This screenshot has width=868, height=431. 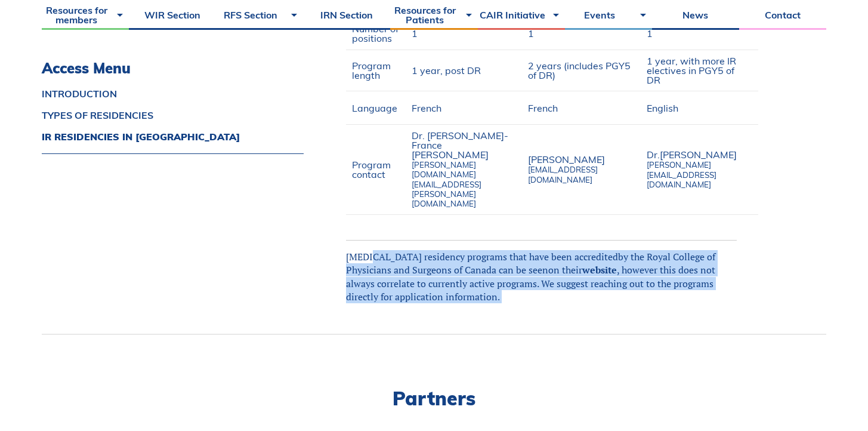 I want to click on span: on their, so click(x=582, y=270).